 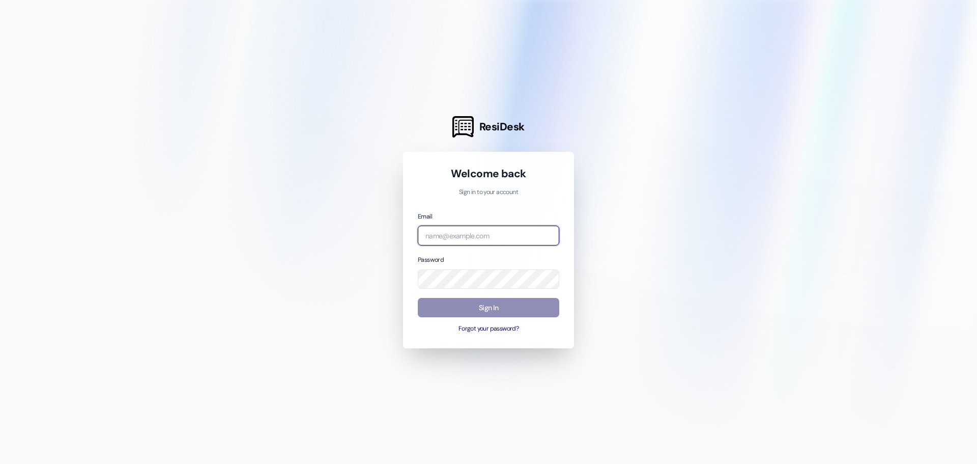 I want to click on button: Forgot your password?, so click(x=489, y=329).